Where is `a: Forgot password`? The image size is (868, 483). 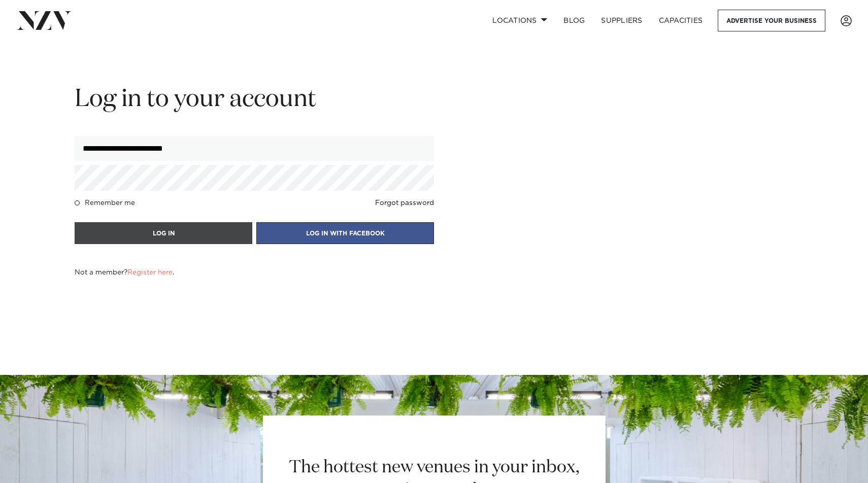
a: Forgot password is located at coordinates (405, 203).